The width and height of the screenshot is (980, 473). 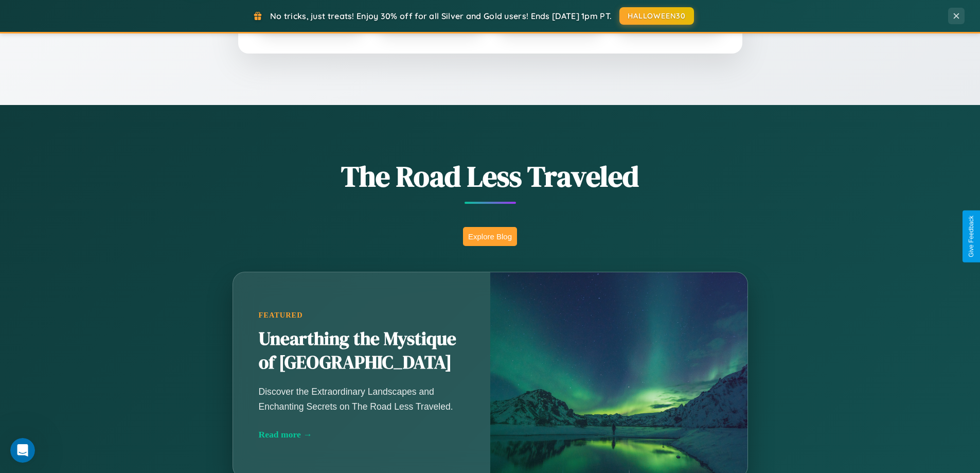 I want to click on p: Discover the Extraordinary Landscapes and Enchanting Secrets on The Road Less Traveled., so click(x=361, y=399).